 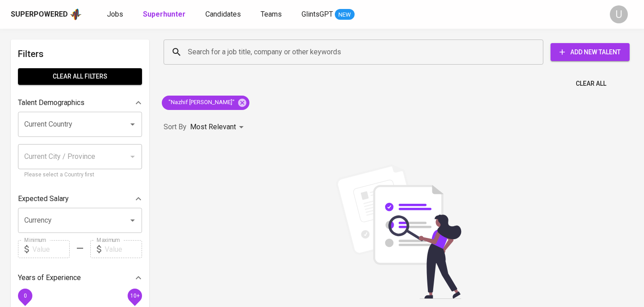 I want to click on p: Please select a Country first, so click(x=80, y=175).